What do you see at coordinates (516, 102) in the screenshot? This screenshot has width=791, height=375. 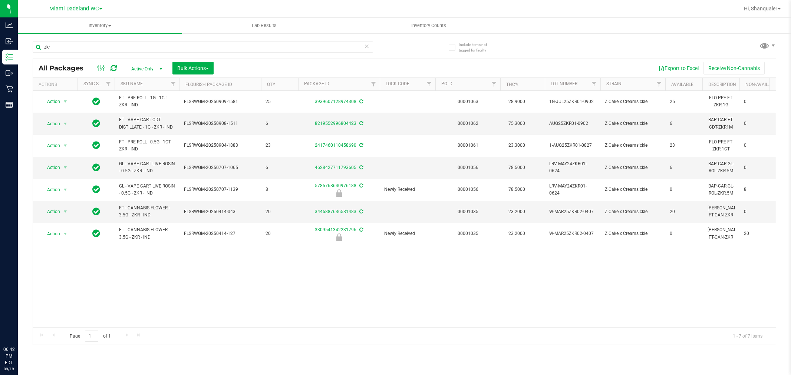 I see `span: 28.9000` at bounding box center [516, 102].